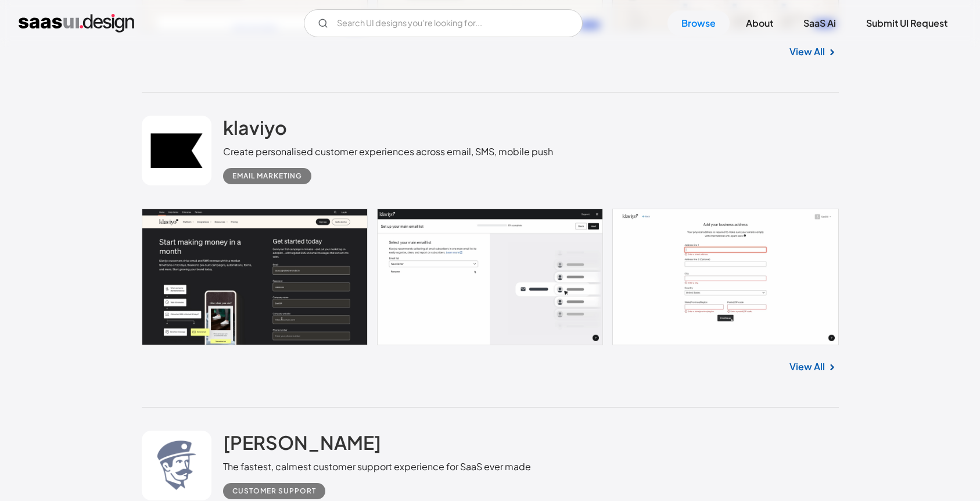 This screenshot has width=980, height=501. What do you see at coordinates (255, 131) in the screenshot?
I see `a: klaviyo` at bounding box center [255, 131].